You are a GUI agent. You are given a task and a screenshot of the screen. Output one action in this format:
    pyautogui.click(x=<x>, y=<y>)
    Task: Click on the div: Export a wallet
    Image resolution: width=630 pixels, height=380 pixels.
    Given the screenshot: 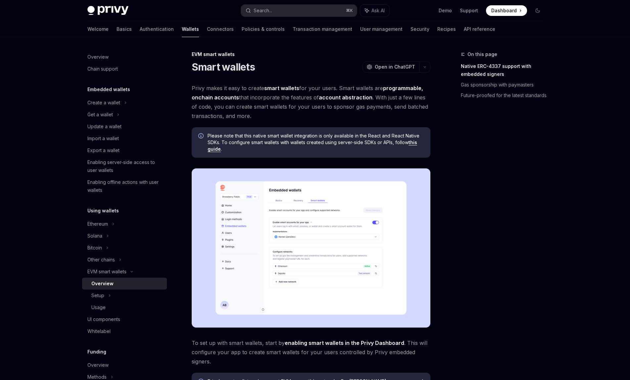 What is the action you would take?
    pyautogui.click(x=103, y=150)
    